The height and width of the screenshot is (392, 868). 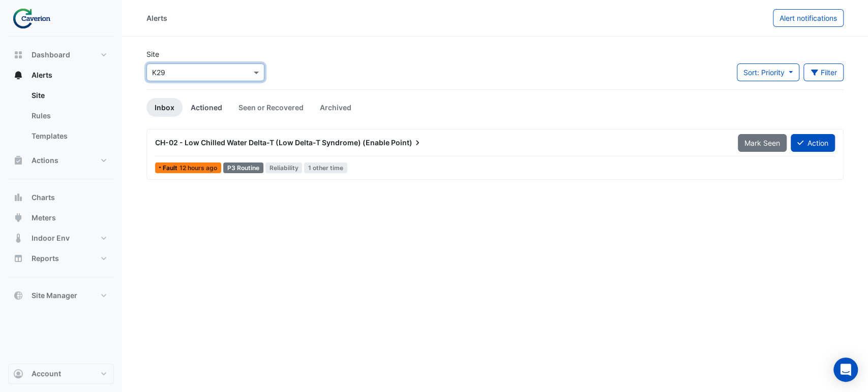 I want to click on a: Templates, so click(x=69, y=137).